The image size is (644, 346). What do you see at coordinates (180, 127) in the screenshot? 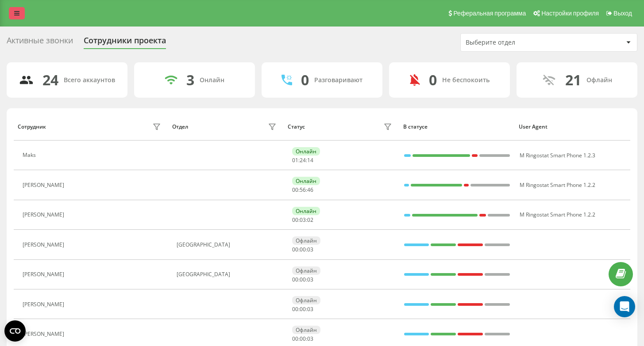
I see `div: Отдел` at bounding box center [180, 127].